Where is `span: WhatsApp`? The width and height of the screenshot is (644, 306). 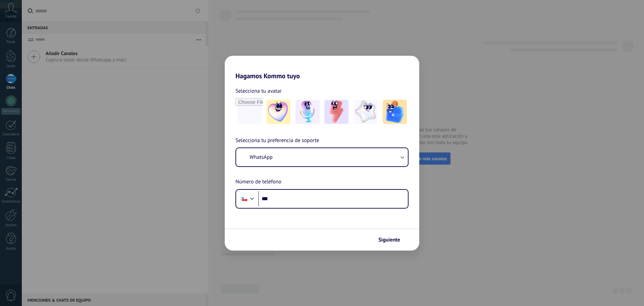 span: WhatsApp is located at coordinates (261, 157).